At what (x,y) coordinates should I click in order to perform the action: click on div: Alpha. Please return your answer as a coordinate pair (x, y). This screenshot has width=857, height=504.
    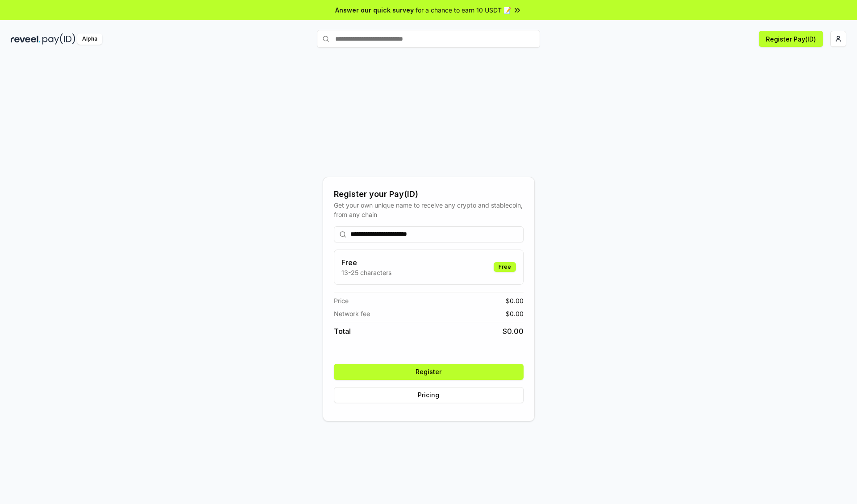
    Looking at the image, I should click on (90, 39).